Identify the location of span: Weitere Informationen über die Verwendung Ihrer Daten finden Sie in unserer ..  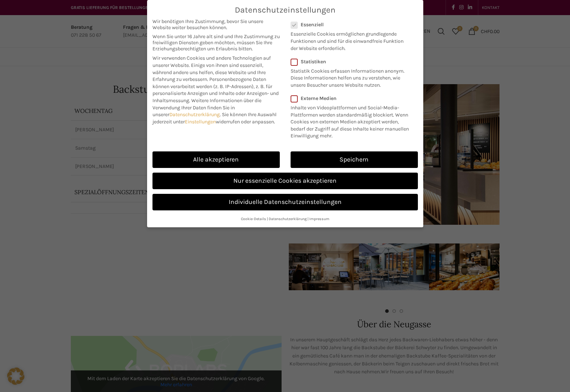
(207, 107).